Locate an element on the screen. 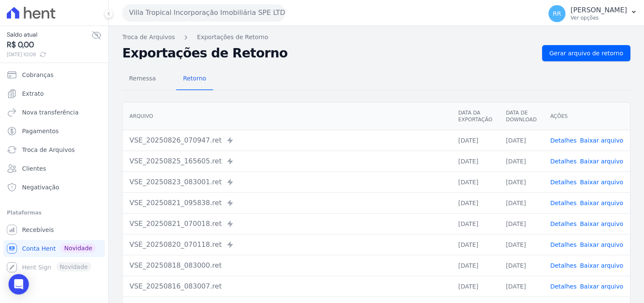 The width and height of the screenshot is (644, 303). nav: Sidebar is located at coordinates (54, 170).